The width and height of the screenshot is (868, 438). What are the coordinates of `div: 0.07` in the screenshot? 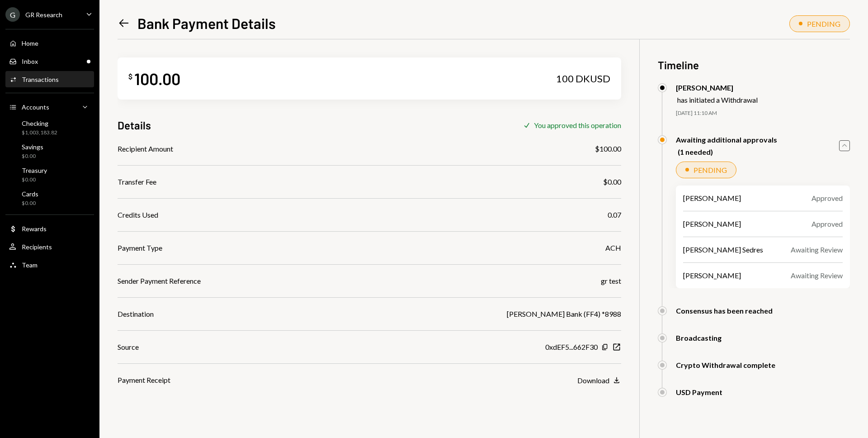 It's located at (614, 215).